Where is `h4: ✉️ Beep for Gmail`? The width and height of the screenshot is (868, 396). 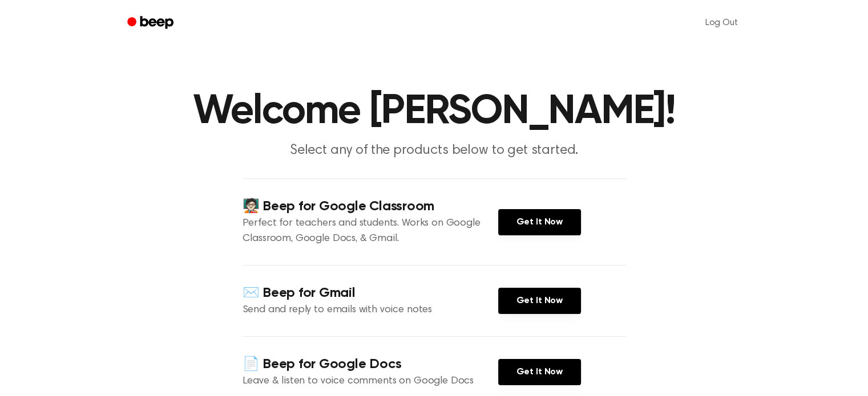 h4: ✉️ Beep for Gmail is located at coordinates (371, 293).